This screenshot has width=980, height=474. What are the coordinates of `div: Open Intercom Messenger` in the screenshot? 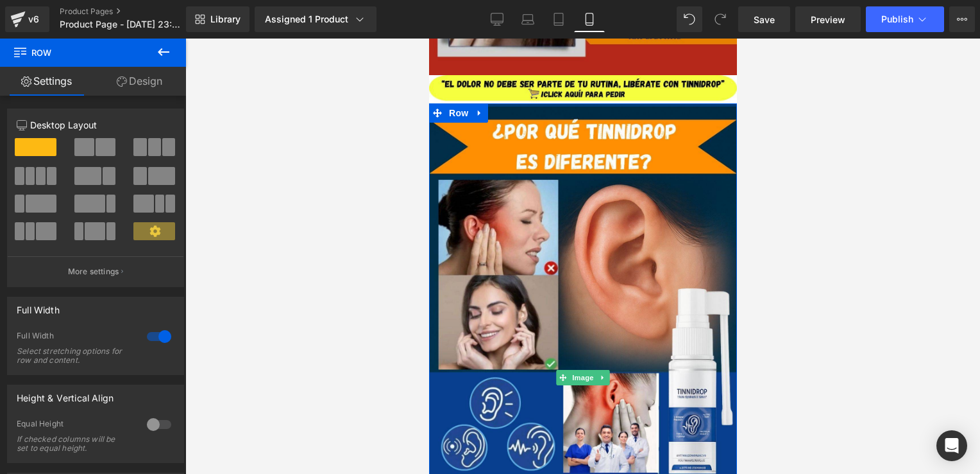 It's located at (952, 446).